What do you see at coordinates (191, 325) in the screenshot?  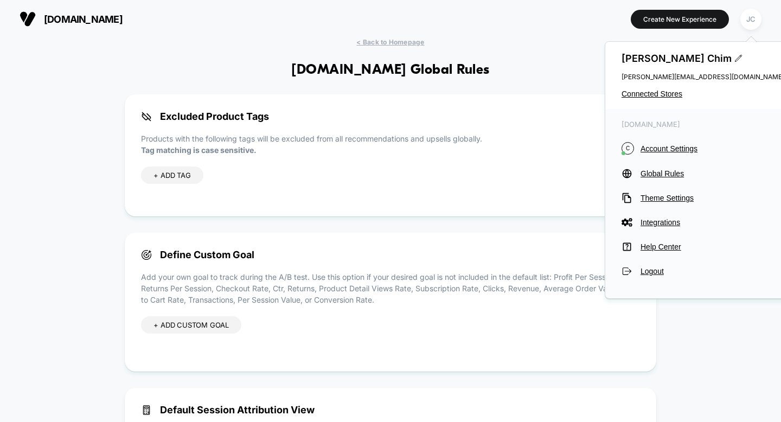 I see `div: + ADD CUSTOM GOAL` at bounding box center [191, 325].